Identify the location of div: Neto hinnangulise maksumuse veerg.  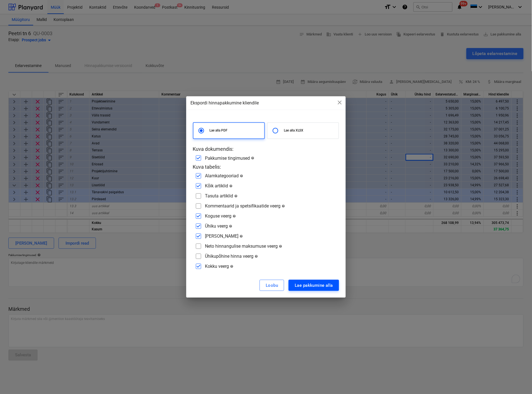
(243, 246).